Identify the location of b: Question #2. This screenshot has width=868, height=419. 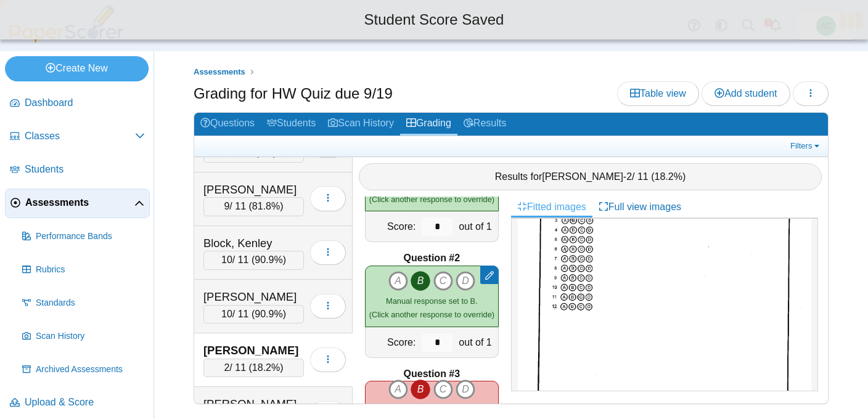
(432, 258).